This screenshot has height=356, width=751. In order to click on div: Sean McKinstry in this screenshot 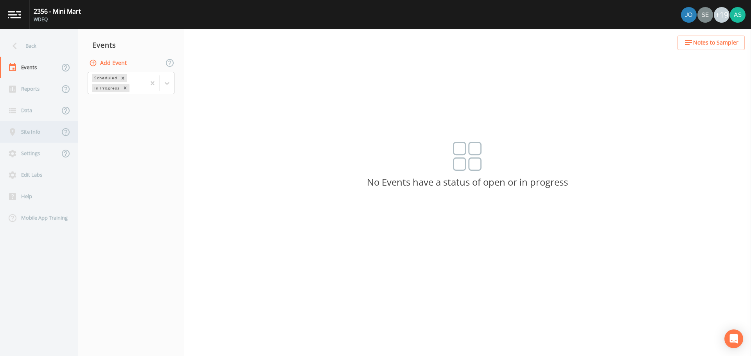, I will do `click(705, 15)`.